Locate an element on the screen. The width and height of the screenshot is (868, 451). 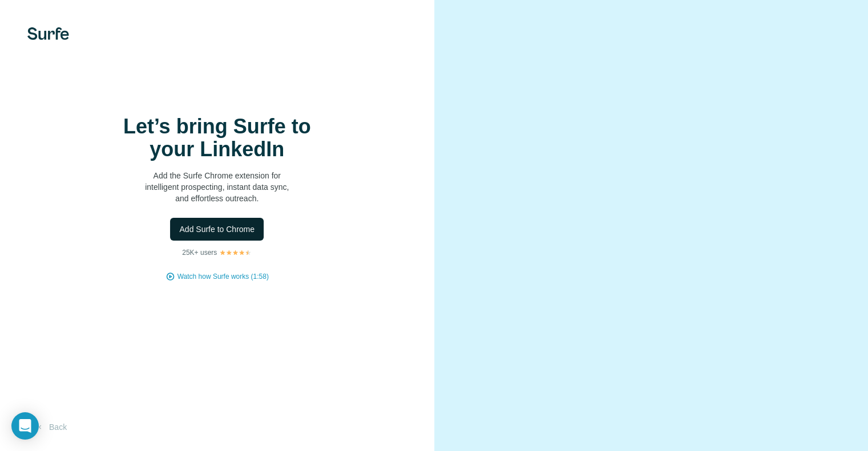
p: 25K+ users is located at coordinates (199, 252).